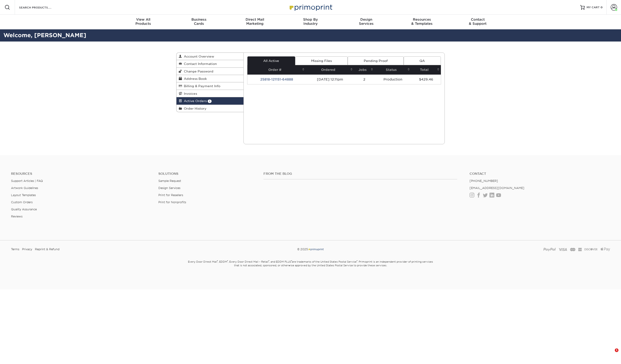  What do you see at coordinates (478, 22) in the screenshot?
I see `div: & Support` at bounding box center [478, 22].